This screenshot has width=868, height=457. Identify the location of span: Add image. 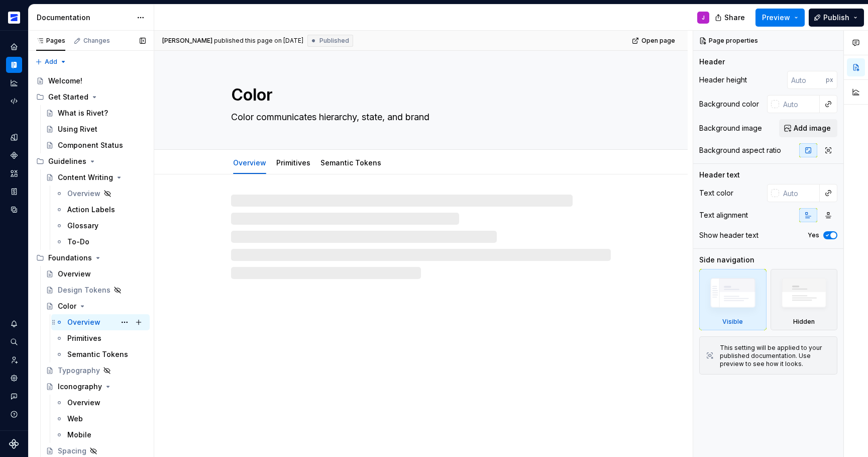
(812, 129).